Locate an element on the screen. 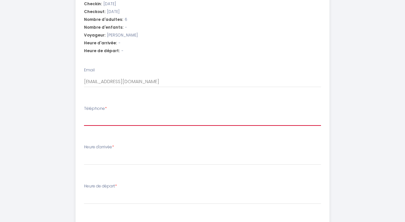 This screenshot has height=222, width=405. span: 6 is located at coordinates (126, 20).